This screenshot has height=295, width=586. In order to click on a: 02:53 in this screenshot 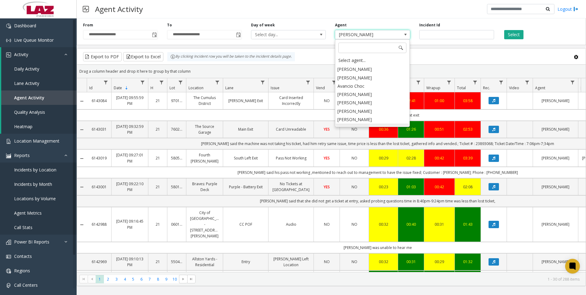, I will do `click(468, 129)`.